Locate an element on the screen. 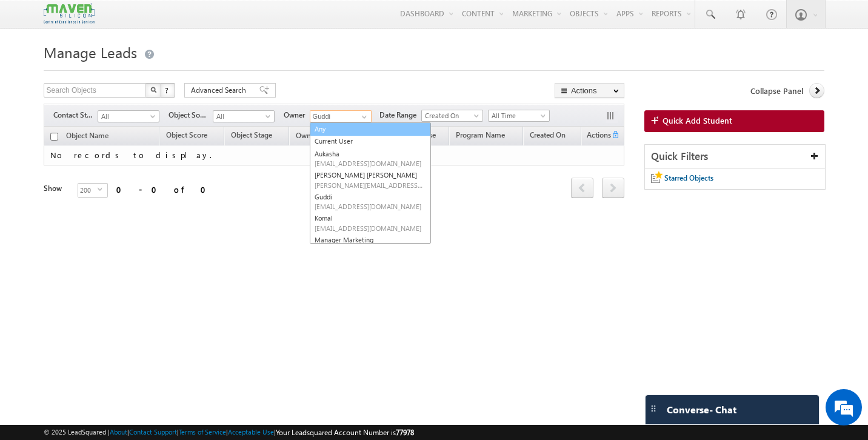  a: prev is located at coordinates (582, 189).